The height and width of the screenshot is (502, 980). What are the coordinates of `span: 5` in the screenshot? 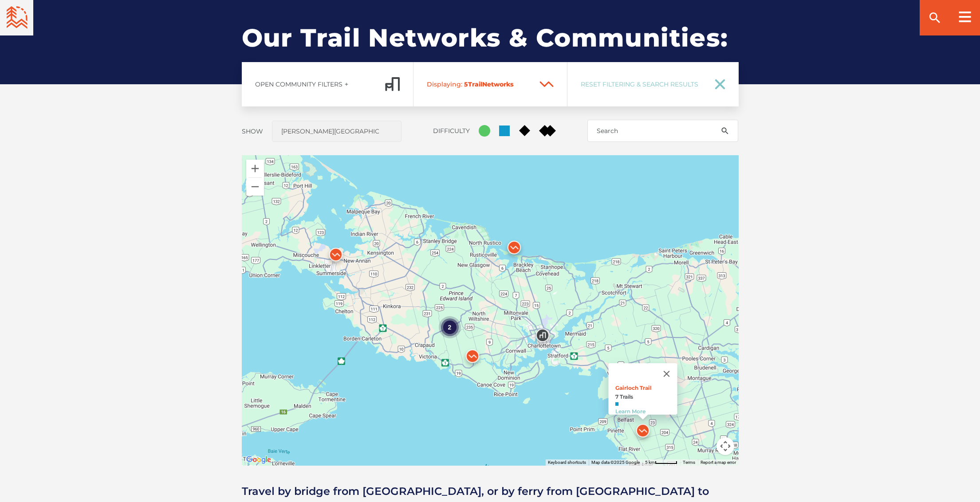 It's located at (466, 84).